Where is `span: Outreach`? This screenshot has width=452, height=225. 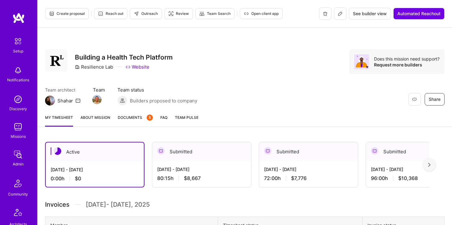
span: Outreach is located at coordinates (146, 14).